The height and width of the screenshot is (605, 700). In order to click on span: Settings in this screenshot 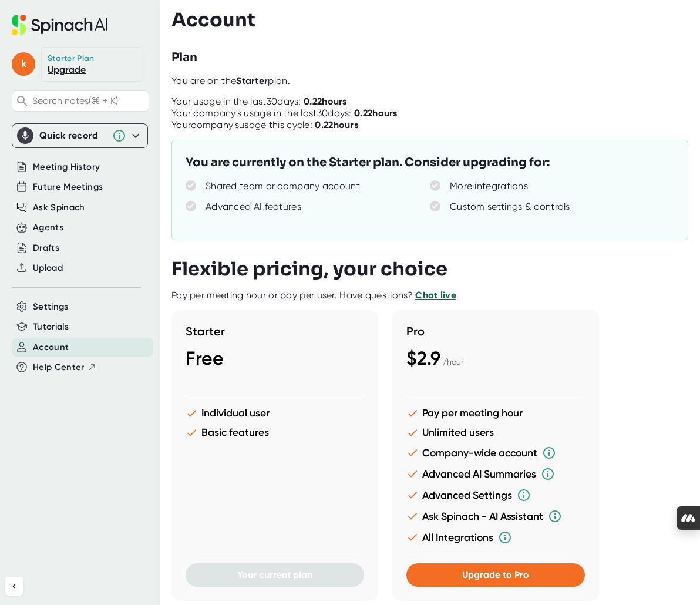, I will do `click(50, 307)`.